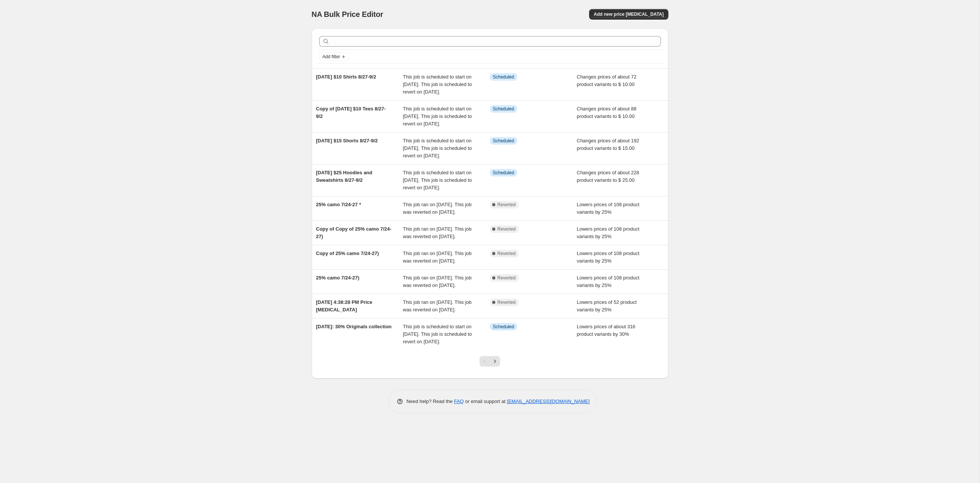  I want to click on span: Changes prices of about 192 product variants to $ 15.00, so click(608, 145).